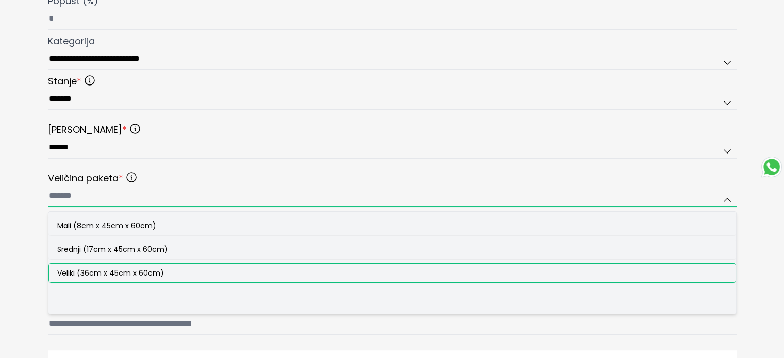  What do you see at coordinates (64, 81) in the screenshot?
I see `span: Stanje` at bounding box center [64, 81].